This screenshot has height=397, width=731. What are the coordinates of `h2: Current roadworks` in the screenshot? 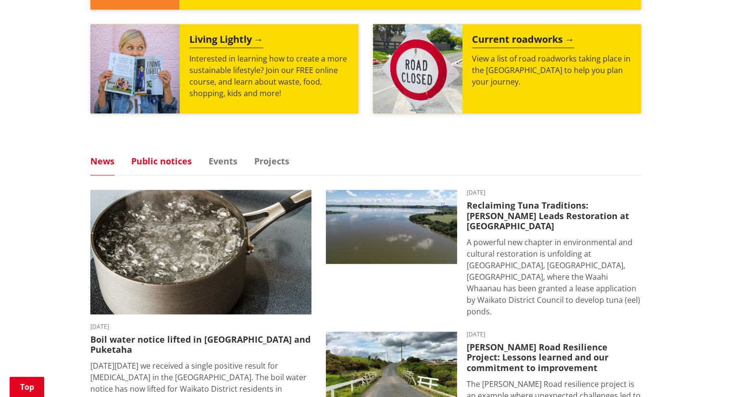 It's located at (523, 41).